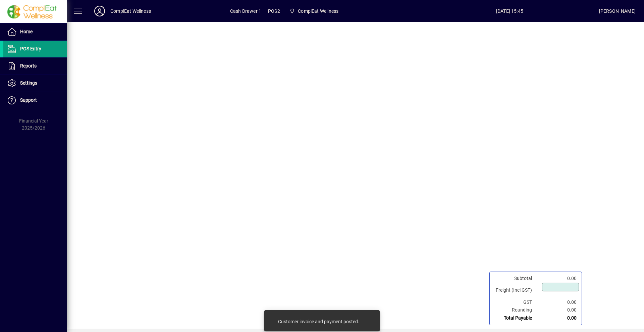 This screenshot has width=644, height=332. What do you see at coordinates (35, 100) in the screenshot?
I see `a: Support` at bounding box center [35, 100].